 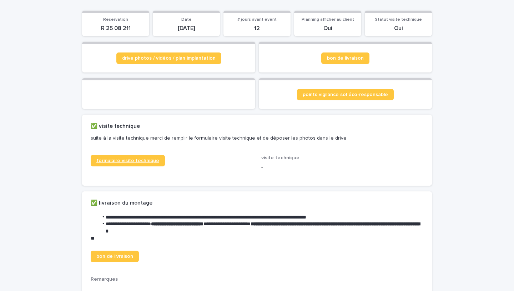 What do you see at coordinates (399, 20) in the screenshot?
I see `span: Statut visite technique` at bounding box center [399, 20].